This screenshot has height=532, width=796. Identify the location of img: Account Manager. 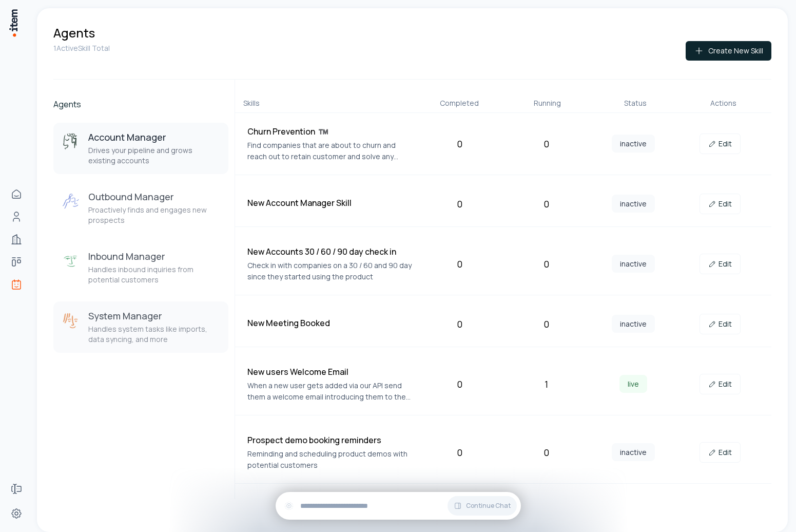
(71, 142).